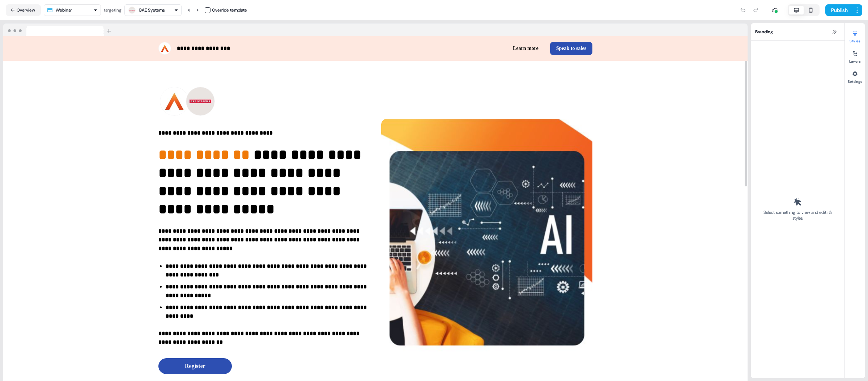  Describe the element at coordinates (485, 48) in the screenshot. I see `div: Learn moreSpeak to sales` at that location.